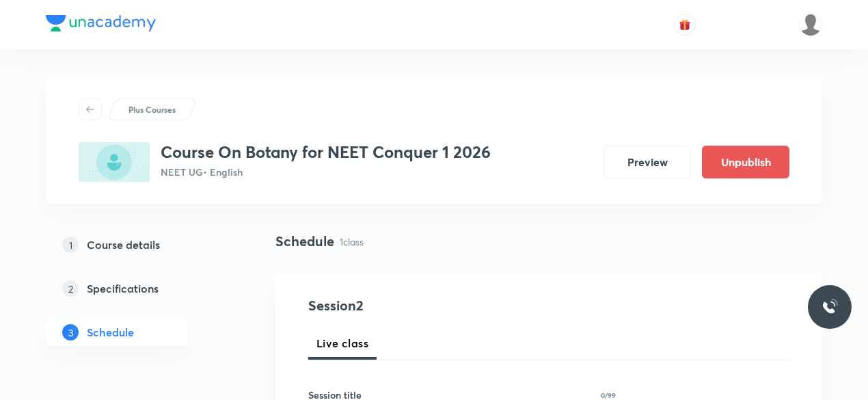  Describe the element at coordinates (100, 24) in the screenshot. I see `a: Company Logo` at that location.